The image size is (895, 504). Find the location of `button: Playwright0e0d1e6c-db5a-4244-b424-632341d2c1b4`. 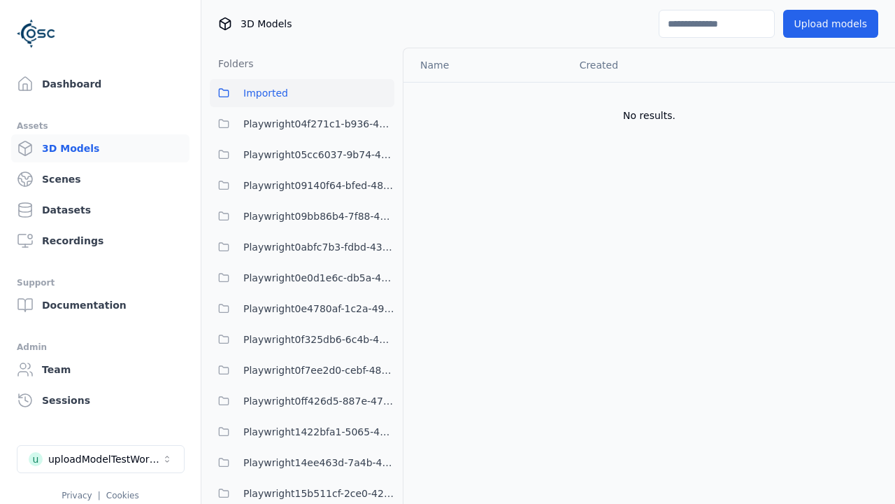

button: Playwright0e0d1e6c-db5a-4244-b424-632341d2c1b4 is located at coordinates (302, 278).